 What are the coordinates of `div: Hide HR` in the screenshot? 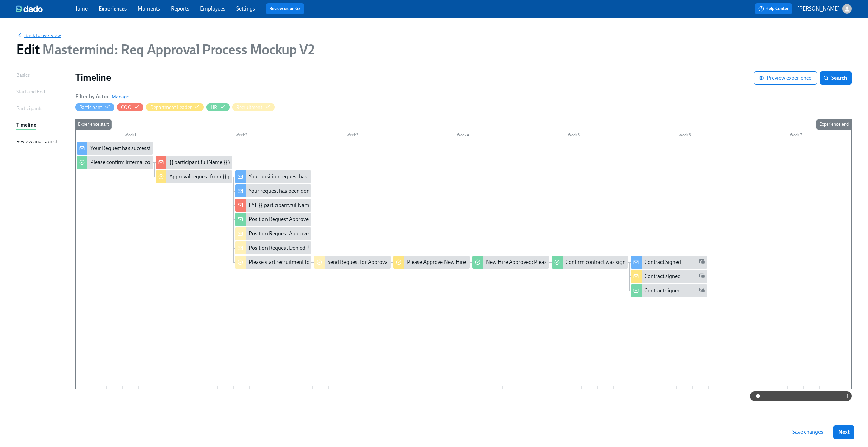 It's located at (214, 107).